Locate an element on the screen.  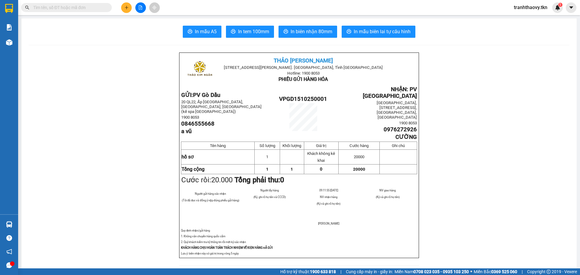
span: tranhthaovy.tkn is located at coordinates (530, 7).